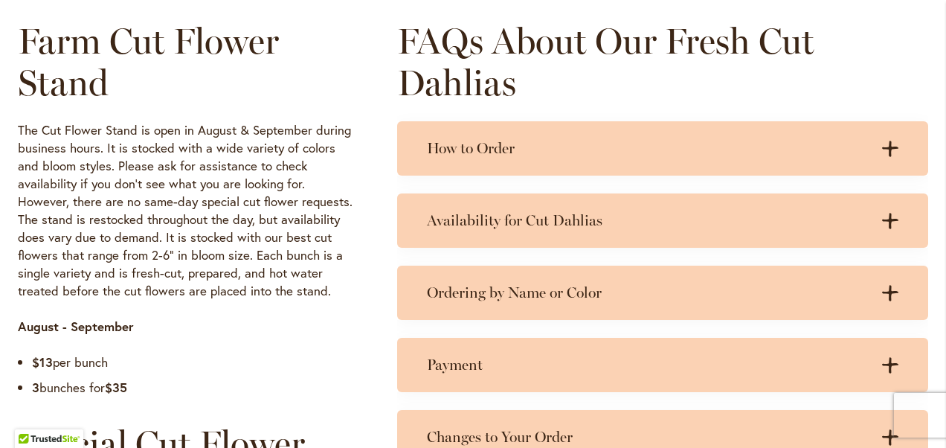  I want to click on h3: Changes to Your Order, so click(648, 437).